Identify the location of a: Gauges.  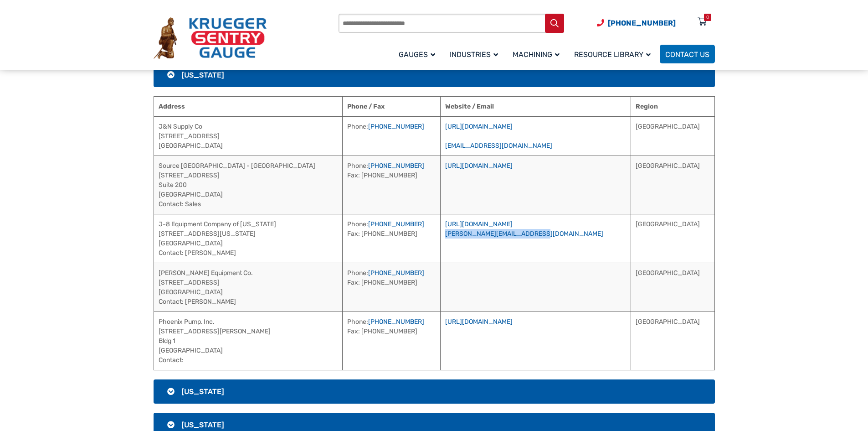
(419, 54).